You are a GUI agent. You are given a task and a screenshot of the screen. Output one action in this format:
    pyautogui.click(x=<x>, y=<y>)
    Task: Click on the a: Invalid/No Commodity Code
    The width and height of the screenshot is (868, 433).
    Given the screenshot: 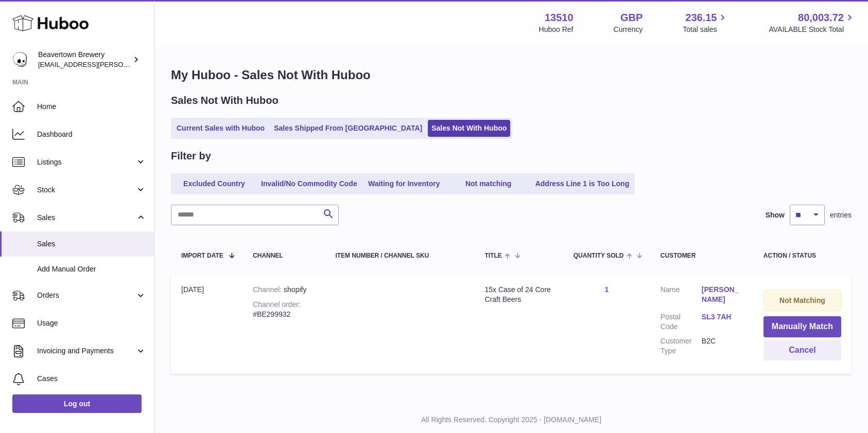 What is the action you would take?
    pyautogui.click(x=309, y=184)
    